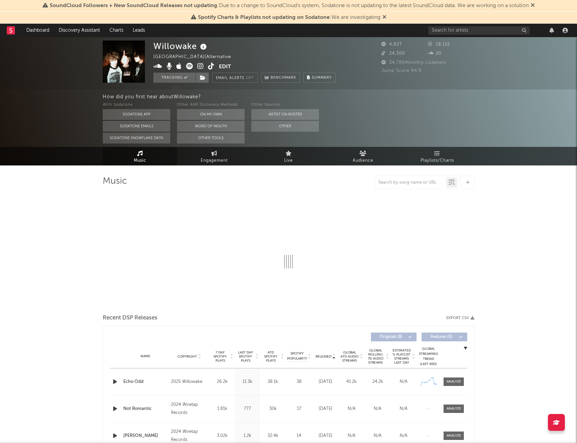 The width and height of the screenshot is (577, 443). Describe the element at coordinates (225, 67) in the screenshot. I see `button: Edit` at that location.